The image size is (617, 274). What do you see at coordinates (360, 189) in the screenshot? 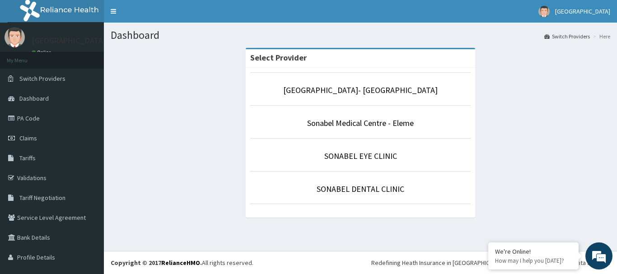
I see `a: SONABEL DENTAL CLINIC` at bounding box center [360, 189].